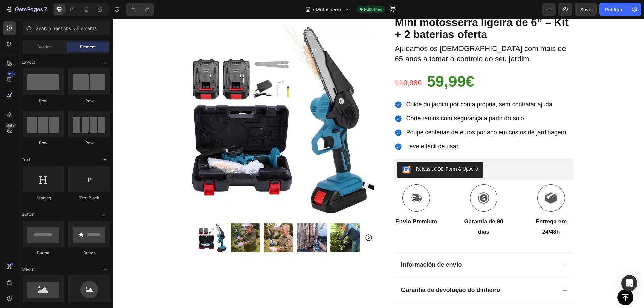  What do you see at coordinates (614, 9) in the screenshot?
I see `button: Publish` at bounding box center [614, 9].